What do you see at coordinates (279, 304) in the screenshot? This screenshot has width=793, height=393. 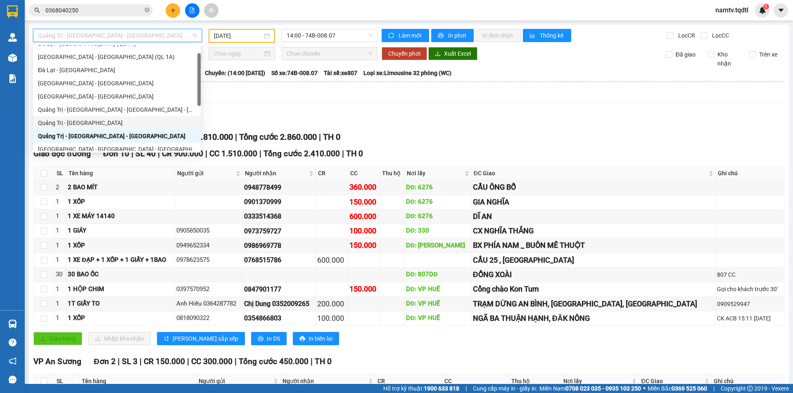 I see `div: Chị Dung 0352009265` at bounding box center [279, 304].